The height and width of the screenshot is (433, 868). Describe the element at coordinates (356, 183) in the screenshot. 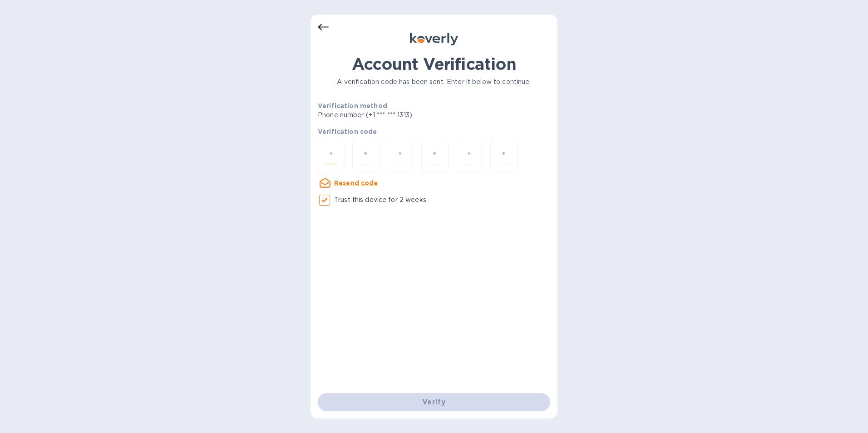

I see `u: Resend code` at that location.